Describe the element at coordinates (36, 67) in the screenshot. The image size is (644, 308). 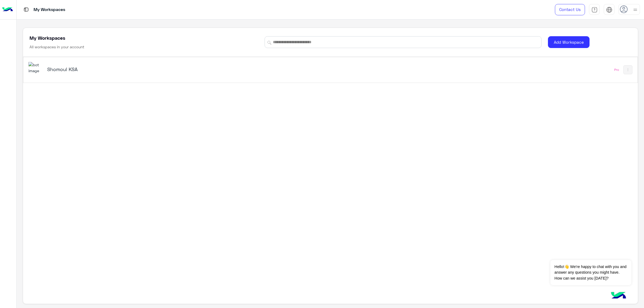
I see `img: 110260793960483` at that location.